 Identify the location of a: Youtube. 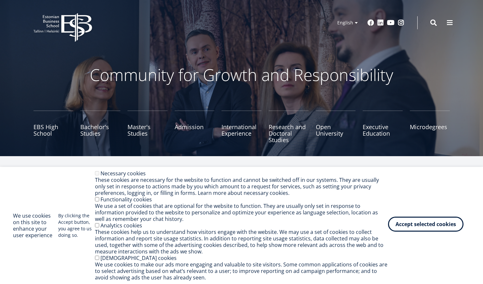
(391, 23).